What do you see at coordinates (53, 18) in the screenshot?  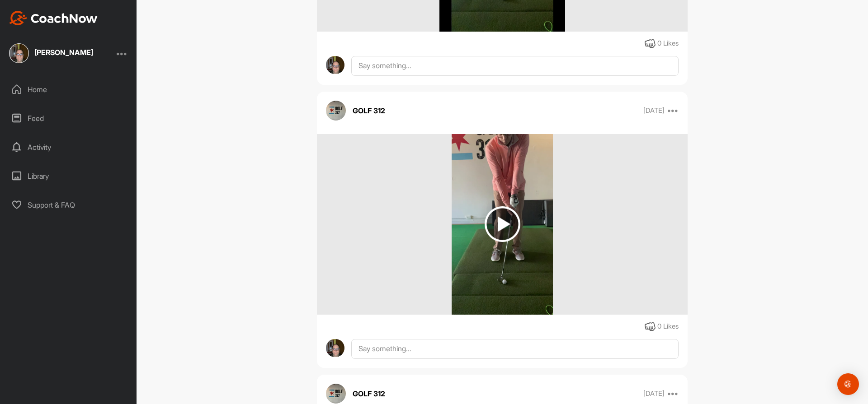 I see `img: CoachNow` at bounding box center [53, 18].